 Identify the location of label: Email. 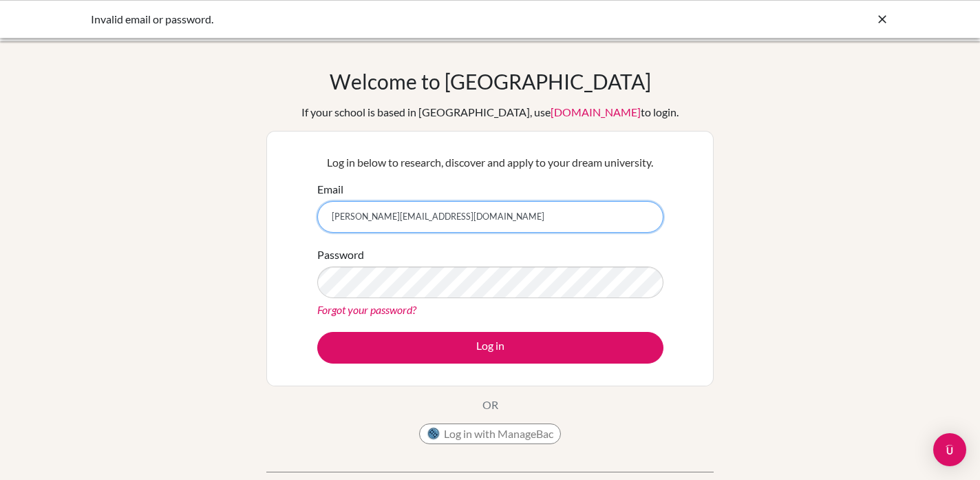
(330, 189).